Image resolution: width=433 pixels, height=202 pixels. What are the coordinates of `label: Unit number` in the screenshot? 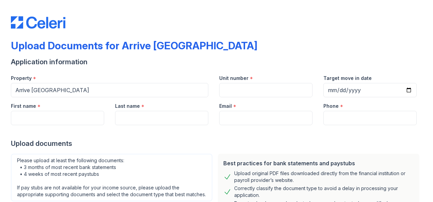 It's located at (234, 78).